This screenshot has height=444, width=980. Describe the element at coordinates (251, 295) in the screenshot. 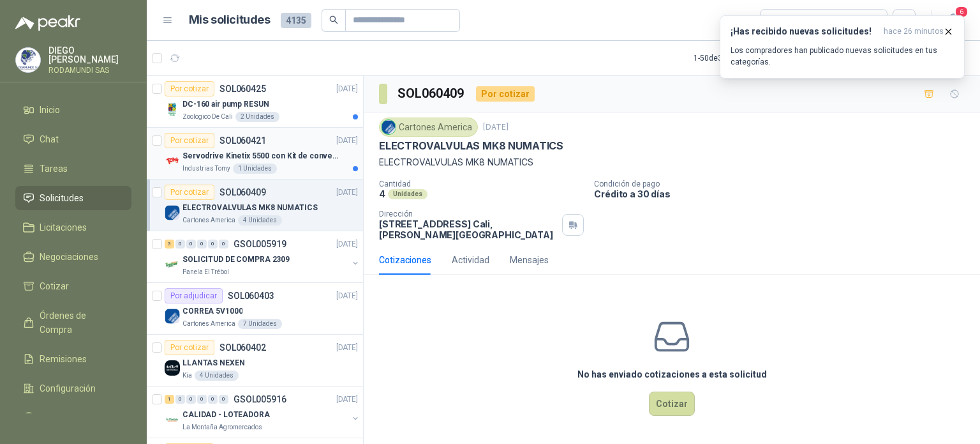

I see `p: SOL060403` at that location.